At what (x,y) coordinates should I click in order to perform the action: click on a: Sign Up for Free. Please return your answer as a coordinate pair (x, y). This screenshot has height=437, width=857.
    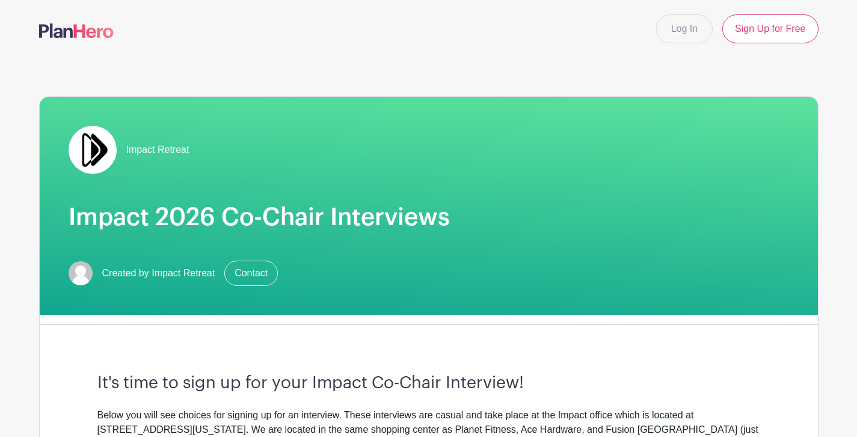
    Looking at the image, I should click on (770, 29).